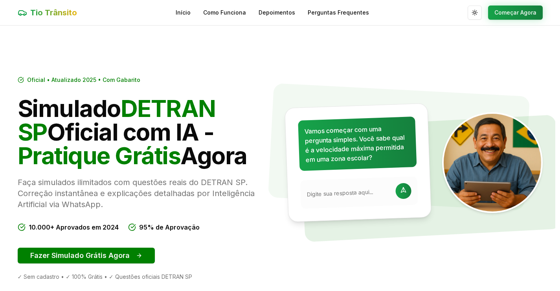 Image resolution: width=560 pixels, height=291 pixels. Describe the element at coordinates (86, 255) in the screenshot. I see `button: Fazer Simulado Grátis Agora` at that location.